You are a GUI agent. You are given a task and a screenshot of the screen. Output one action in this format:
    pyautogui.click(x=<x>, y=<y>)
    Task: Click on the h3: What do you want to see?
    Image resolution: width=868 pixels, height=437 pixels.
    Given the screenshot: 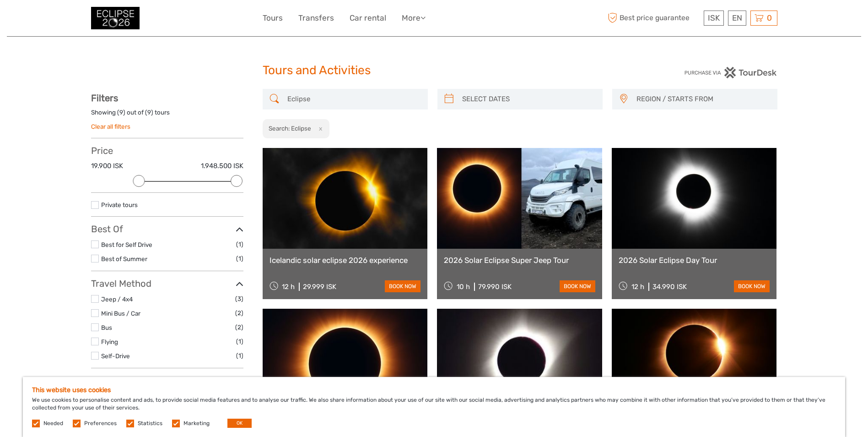 What is the action you would take?
    pyautogui.click(x=167, y=380)
    